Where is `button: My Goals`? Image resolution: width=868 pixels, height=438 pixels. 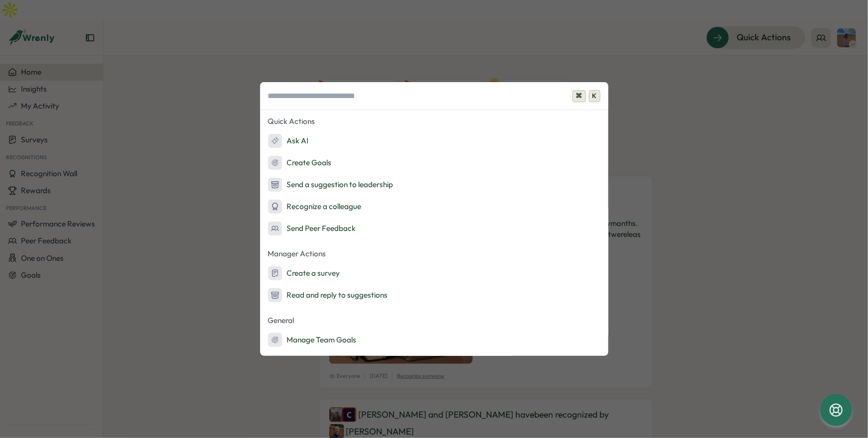
button: My Goals is located at coordinates (434, 362).